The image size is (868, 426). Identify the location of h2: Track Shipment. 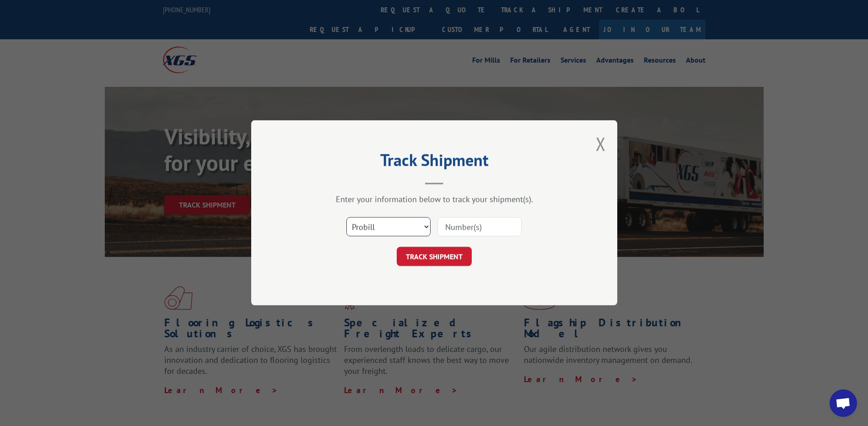
(434, 162).